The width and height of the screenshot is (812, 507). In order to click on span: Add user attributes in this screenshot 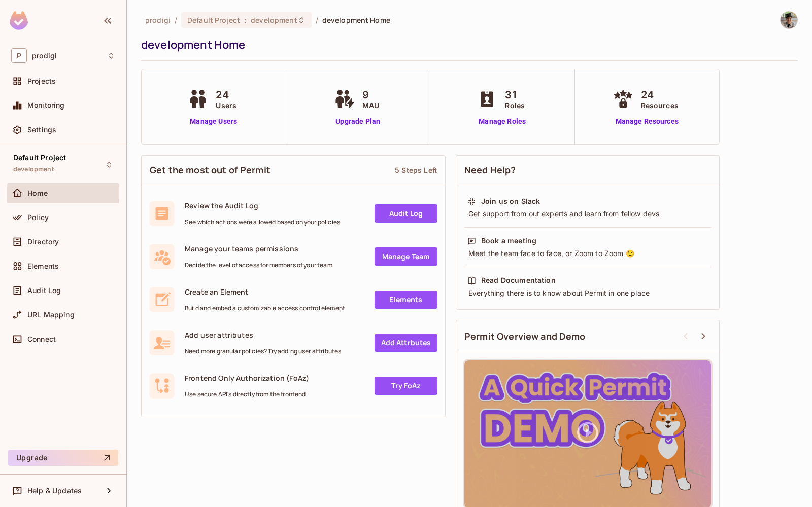, I will do `click(262, 334)`.